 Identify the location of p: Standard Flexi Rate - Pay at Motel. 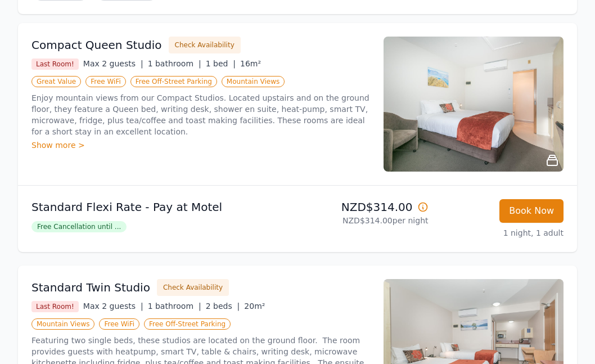
(162, 207).